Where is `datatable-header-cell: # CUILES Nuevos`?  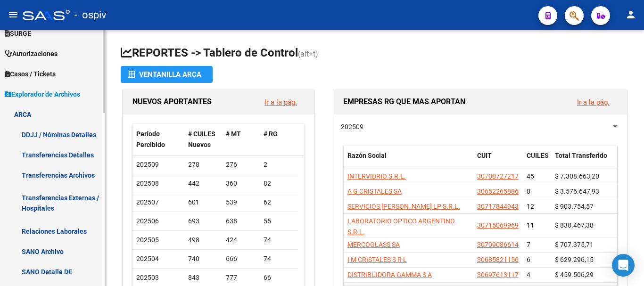
datatable-header-cell: # CUILES Nuevos is located at coordinates (203, 139).